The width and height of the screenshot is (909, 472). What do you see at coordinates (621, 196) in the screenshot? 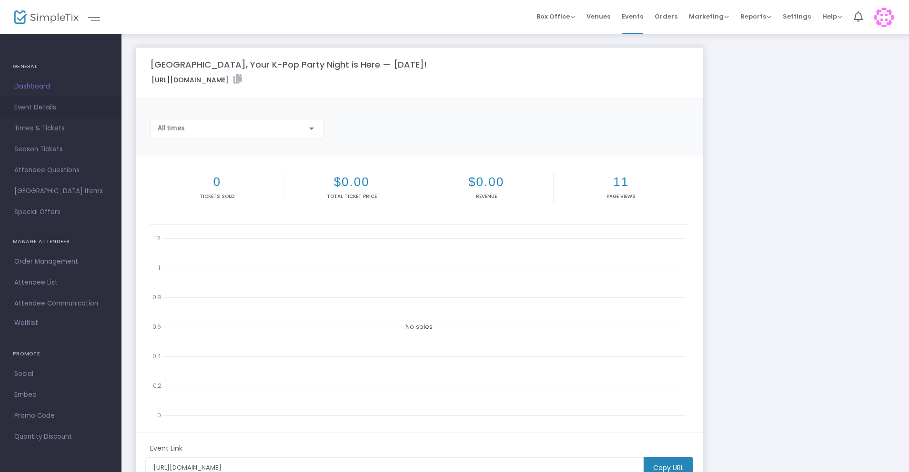
I see `p: Page Views` at bounding box center [621, 196].